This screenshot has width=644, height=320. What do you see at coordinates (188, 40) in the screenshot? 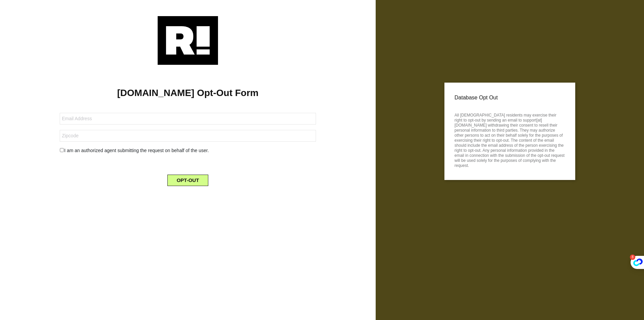
I see `img: Retention.com` at bounding box center [188, 40].